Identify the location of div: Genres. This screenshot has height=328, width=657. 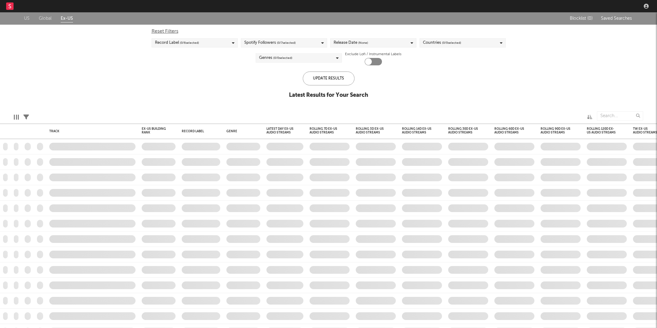
(276, 58).